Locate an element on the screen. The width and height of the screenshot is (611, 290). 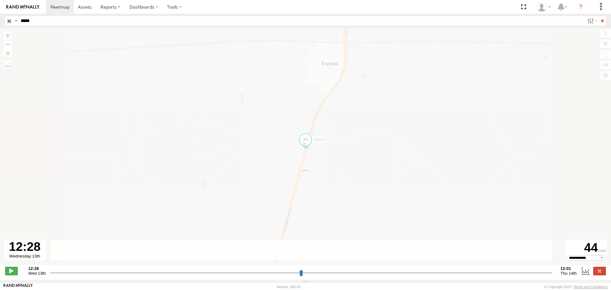
label: Search Filter Options is located at coordinates (592, 21).